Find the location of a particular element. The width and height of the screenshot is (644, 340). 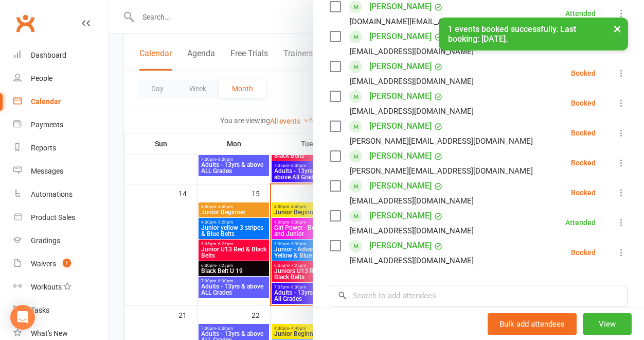

div: Dashboard is located at coordinates (48, 55).